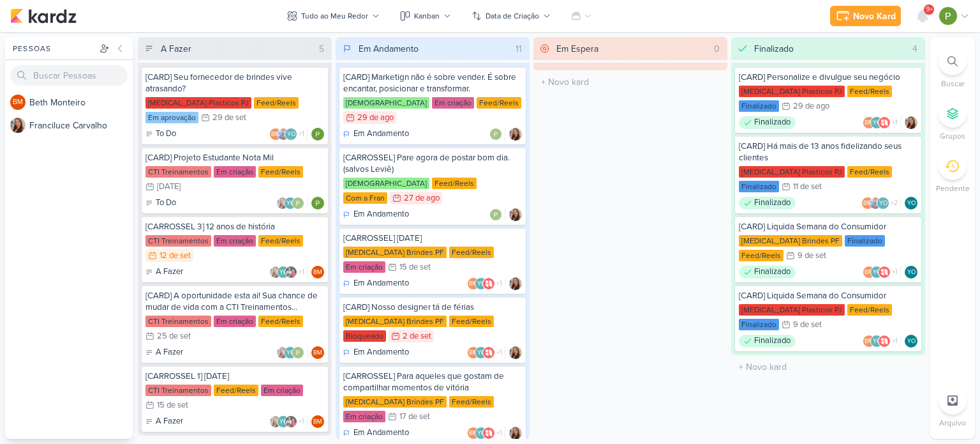 The width and height of the screenshot is (980, 444). I want to click on p: Arquivo, so click(953, 423).